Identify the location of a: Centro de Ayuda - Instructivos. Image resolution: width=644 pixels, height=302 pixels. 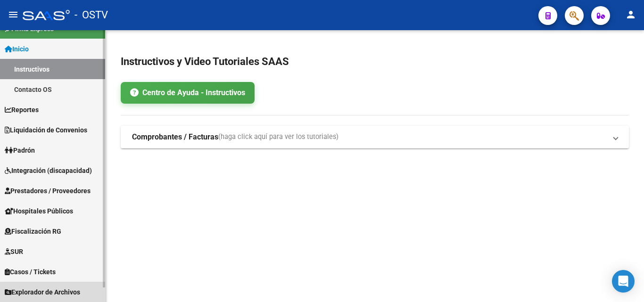
(188, 93).